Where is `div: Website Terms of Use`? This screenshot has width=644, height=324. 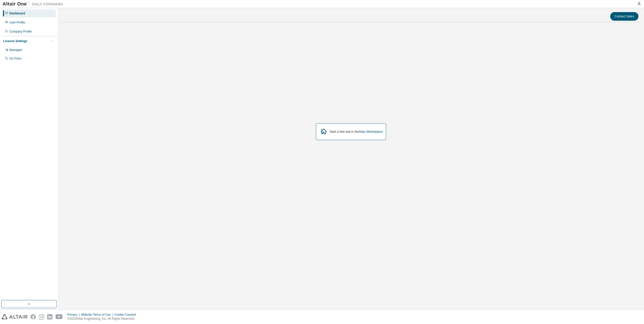
div: Website Terms of Use is located at coordinates (98, 315).